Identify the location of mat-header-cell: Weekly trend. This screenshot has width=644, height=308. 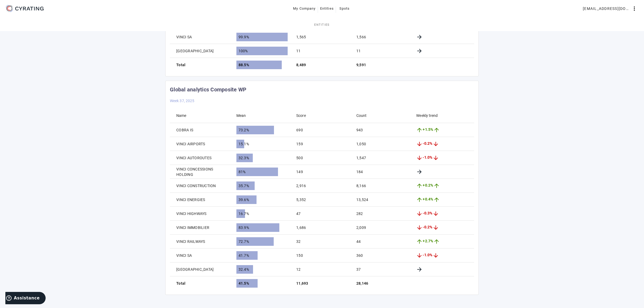
(443, 115).